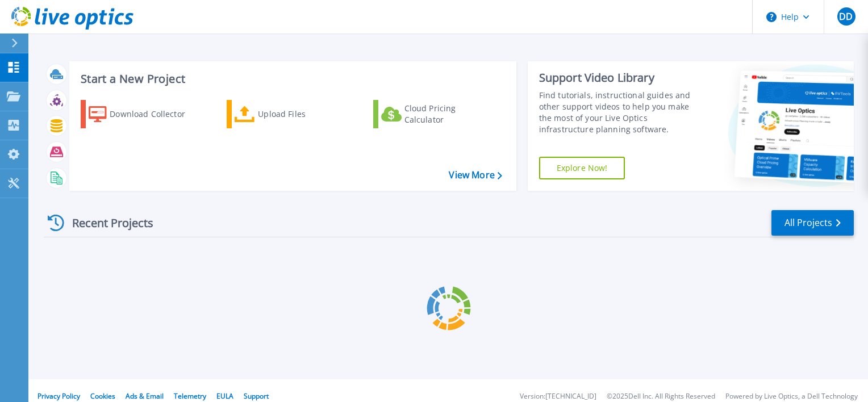  I want to click on a: Cloud Pricing Calculator, so click(436, 114).